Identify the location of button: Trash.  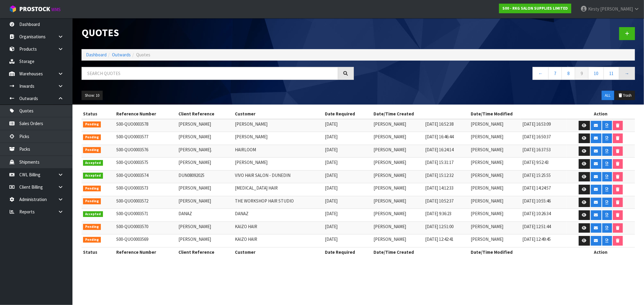
(625, 96).